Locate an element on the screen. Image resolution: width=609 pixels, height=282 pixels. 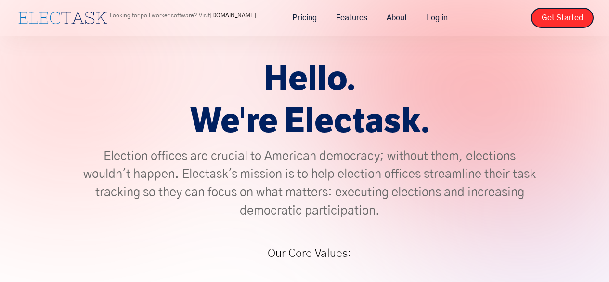
a: Pricing is located at coordinates (304, 18).